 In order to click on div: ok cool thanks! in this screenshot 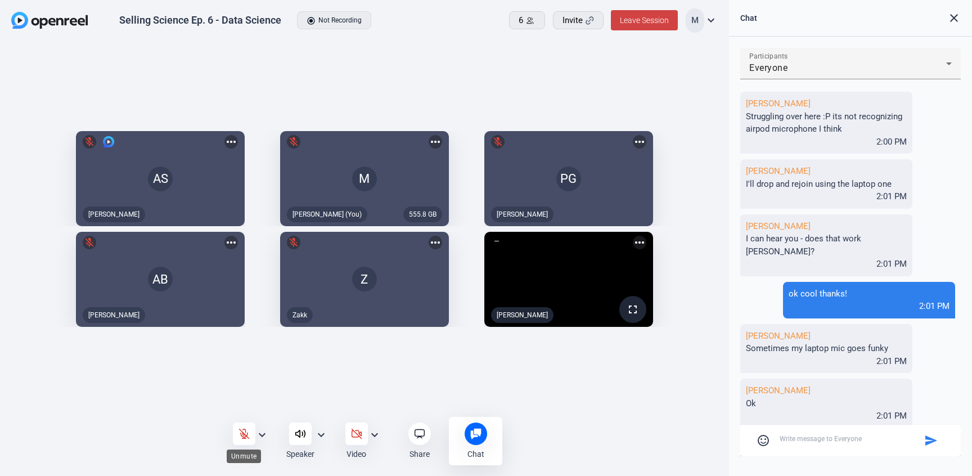, I will do `click(869, 294)`.